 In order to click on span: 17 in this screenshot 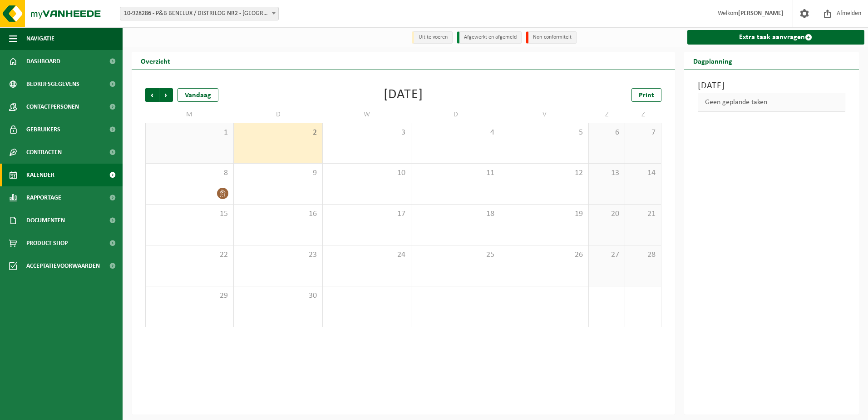, I will do `click(367, 214)`.